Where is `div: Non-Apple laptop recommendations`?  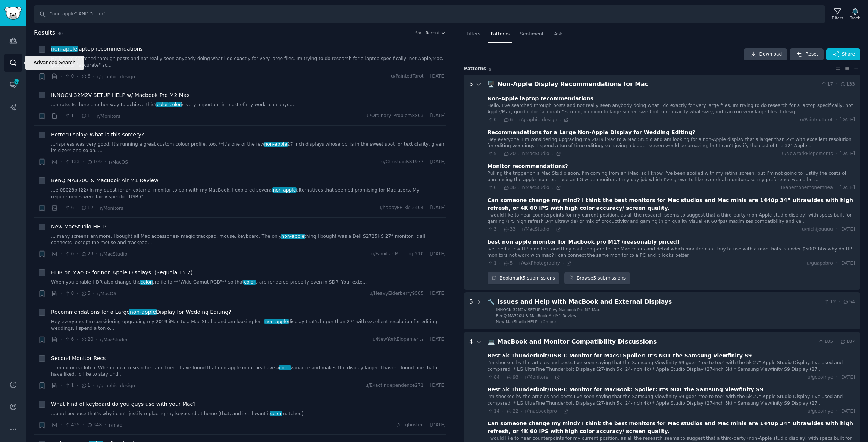 div: Non-Apple laptop recommendations is located at coordinates (540, 99).